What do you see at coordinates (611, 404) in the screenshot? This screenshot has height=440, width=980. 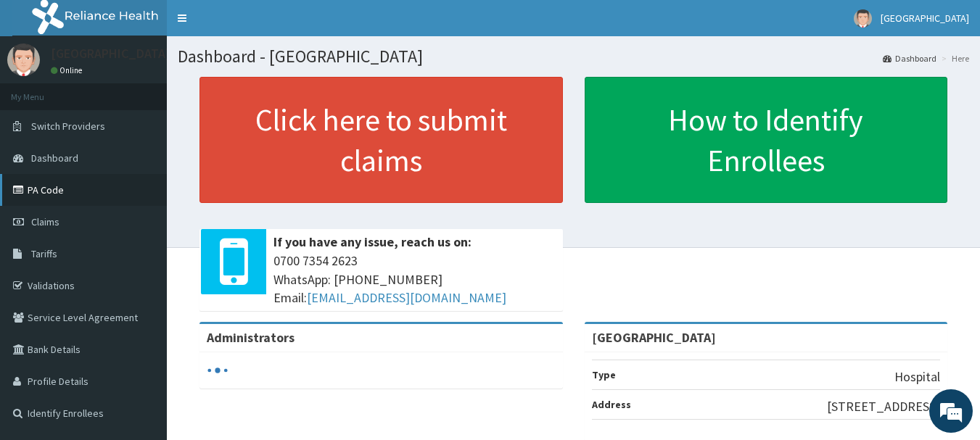 I see `b: Address` at bounding box center [611, 404].